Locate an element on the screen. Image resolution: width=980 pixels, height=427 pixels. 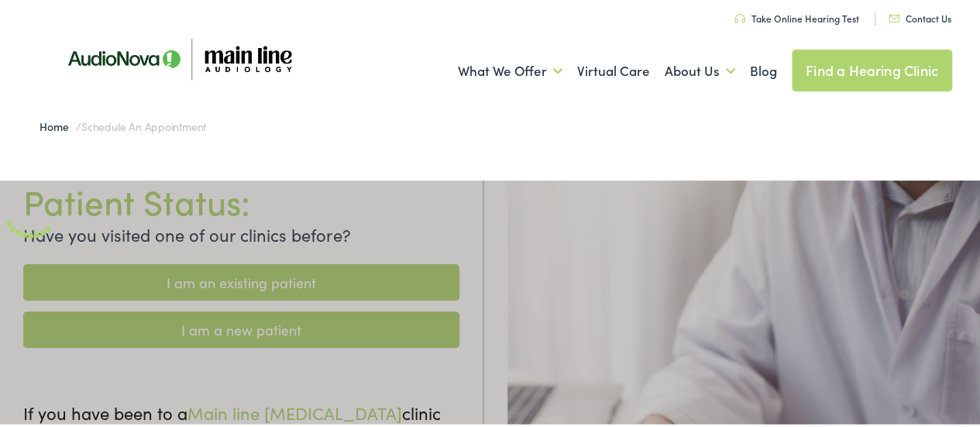
span: Schedule an Appointment is located at coordinates (143, 124).